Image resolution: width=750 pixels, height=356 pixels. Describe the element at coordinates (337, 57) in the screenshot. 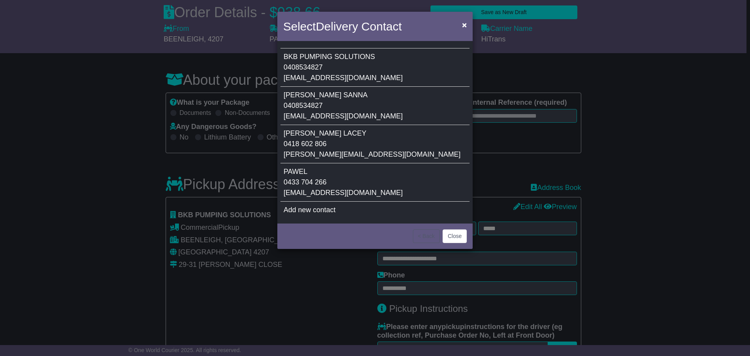

I see `span: PUMPING SOLUTIONS` at that location.